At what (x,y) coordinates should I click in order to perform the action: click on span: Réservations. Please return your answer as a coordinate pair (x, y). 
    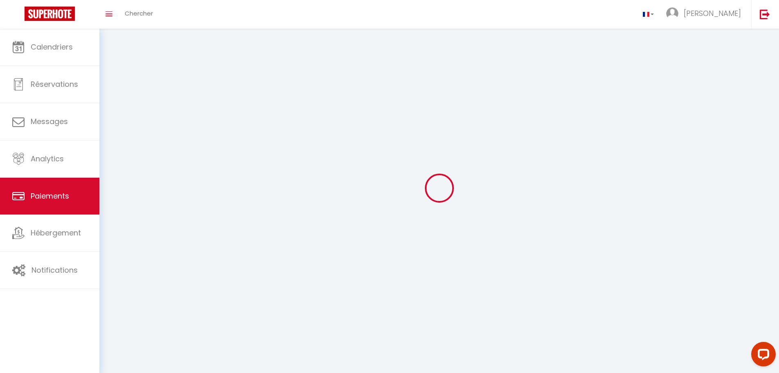
    Looking at the image, I should click on (54, 84).